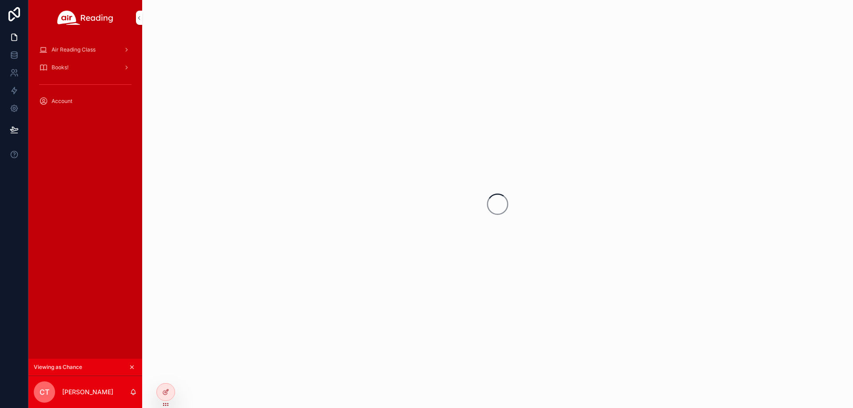 Image resolution: width=853 pixels, height=408 pixels. I want to click on span: Books!, so click(60, 68).